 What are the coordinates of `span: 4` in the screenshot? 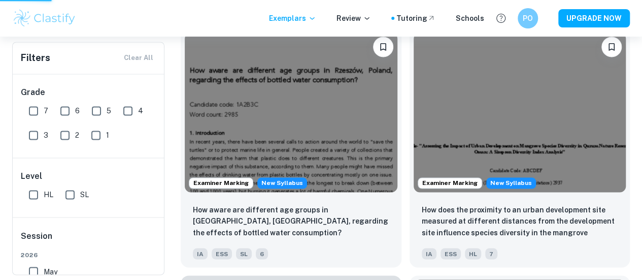 It's located at (141, 111).